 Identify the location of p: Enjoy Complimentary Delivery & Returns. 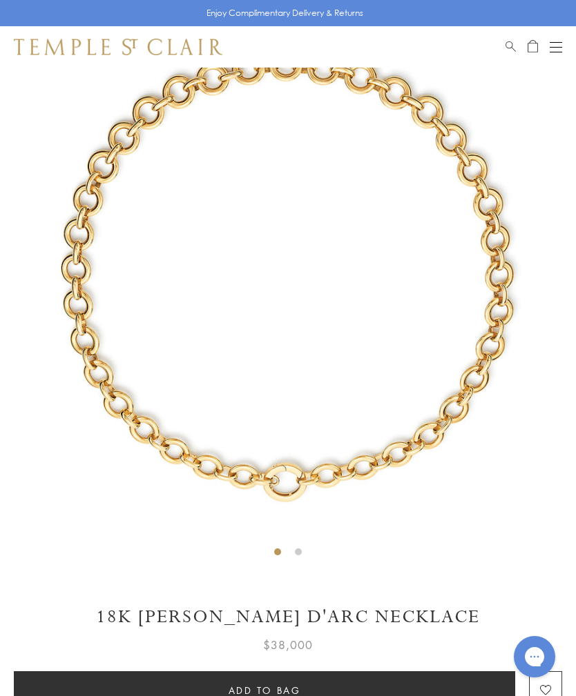
(284, 13).